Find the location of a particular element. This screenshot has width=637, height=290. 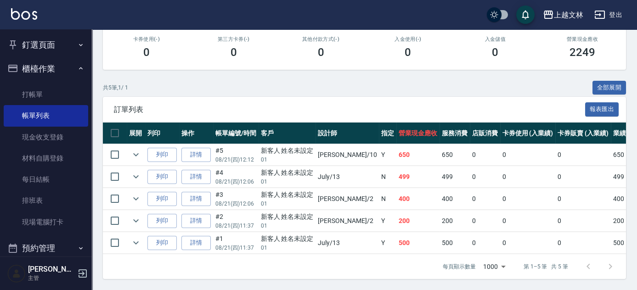

p: 主管 is located at coordinates (51, 278).